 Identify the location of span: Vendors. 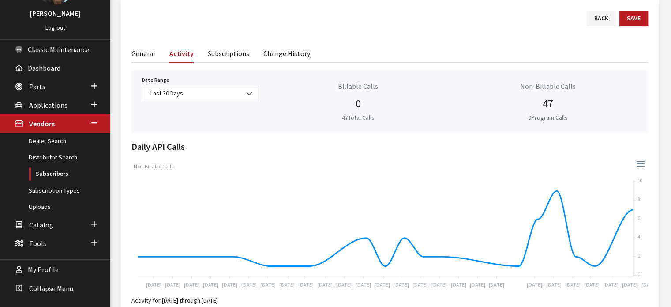
(42, 124).